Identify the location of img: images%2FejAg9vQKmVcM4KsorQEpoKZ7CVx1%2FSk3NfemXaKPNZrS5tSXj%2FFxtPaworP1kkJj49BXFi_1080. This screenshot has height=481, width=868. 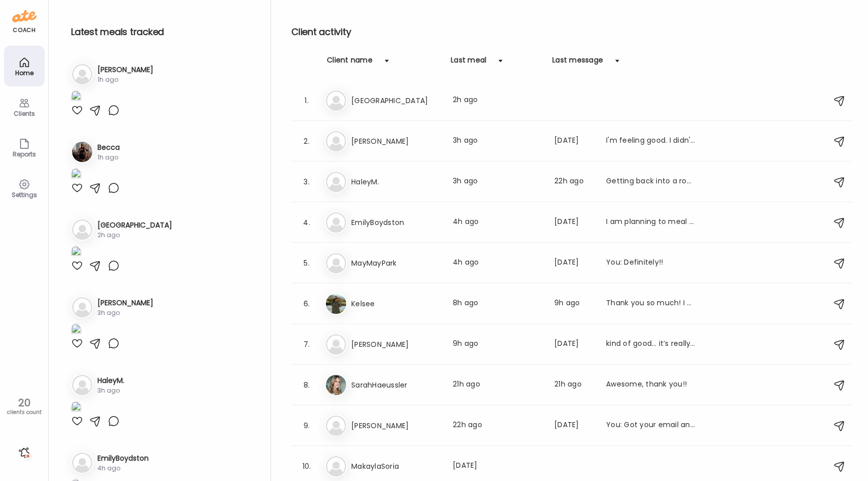
(76, 252).